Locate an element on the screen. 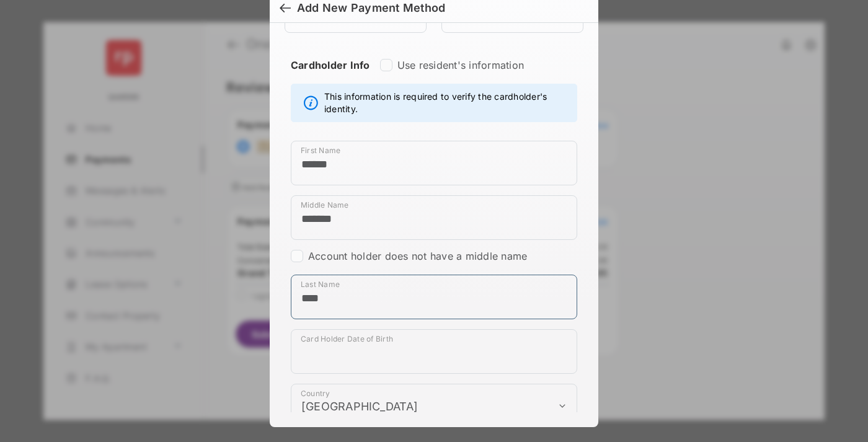 The height and width of the screenshot is (442, 868). div: Add New Payment Method is located at coordinates (371, 8).